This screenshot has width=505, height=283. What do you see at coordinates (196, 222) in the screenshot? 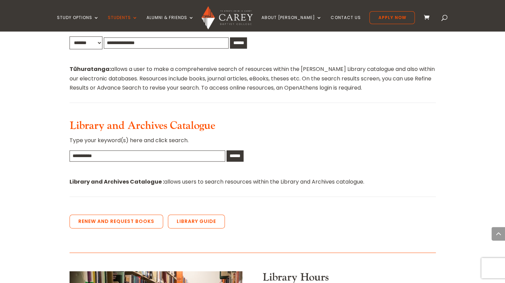
I see `a: Library Guide` at bounding box center [196, 222].